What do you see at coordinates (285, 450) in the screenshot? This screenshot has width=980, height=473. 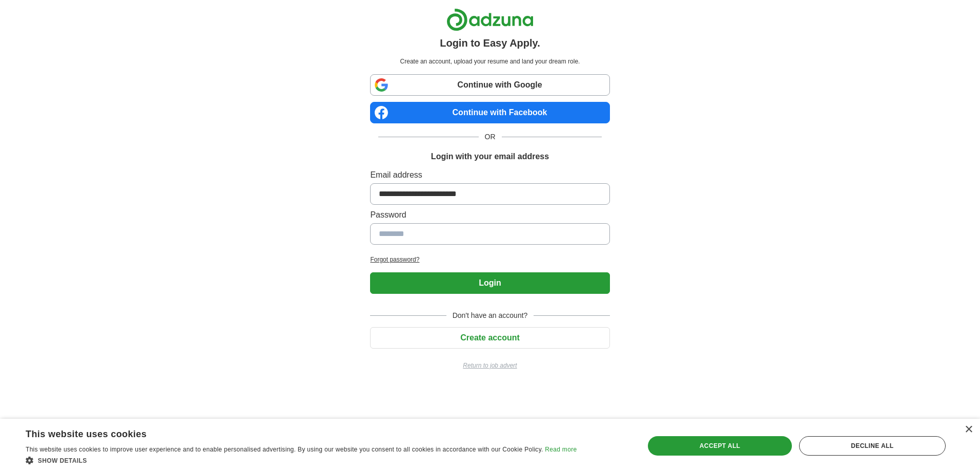 I see `span: This website uses cookies to improve user experience and to enable personalised advertising. By u...` at bounding box center [285, 450].